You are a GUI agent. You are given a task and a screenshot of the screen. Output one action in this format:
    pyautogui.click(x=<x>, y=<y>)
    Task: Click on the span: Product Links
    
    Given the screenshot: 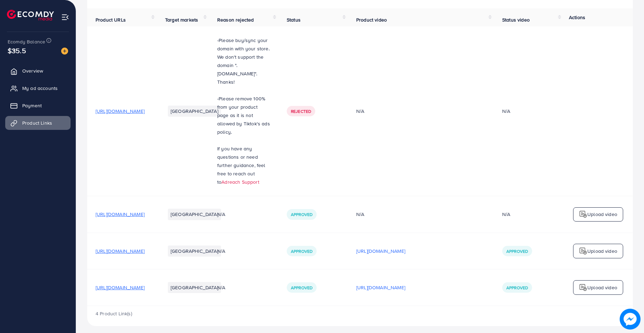 What is the action you would take?
    pyautogui.click(x=37, y=123)
    